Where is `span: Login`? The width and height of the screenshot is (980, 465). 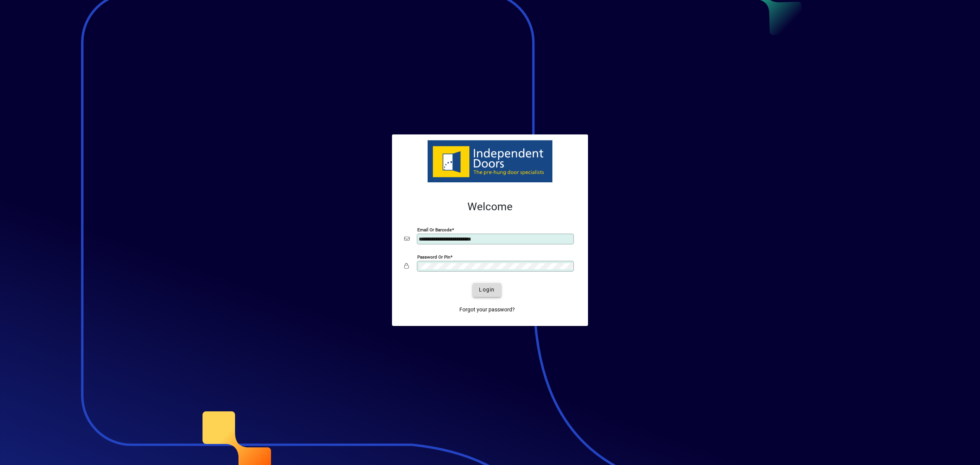 span: Login is located at coordinates (486, 289).